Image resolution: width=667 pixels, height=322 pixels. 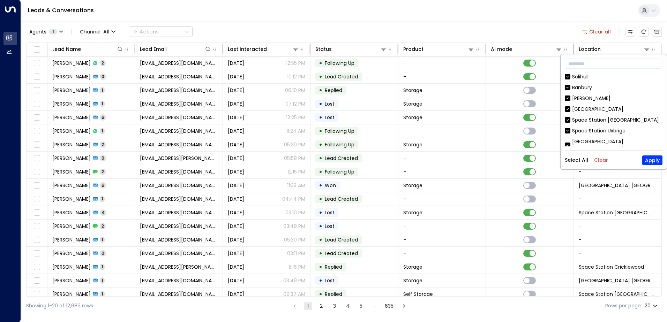 What do you see at coordinates (334, 306) in the screenshot?
I see `button: Go to page 3` at bounding box center [334, 306].